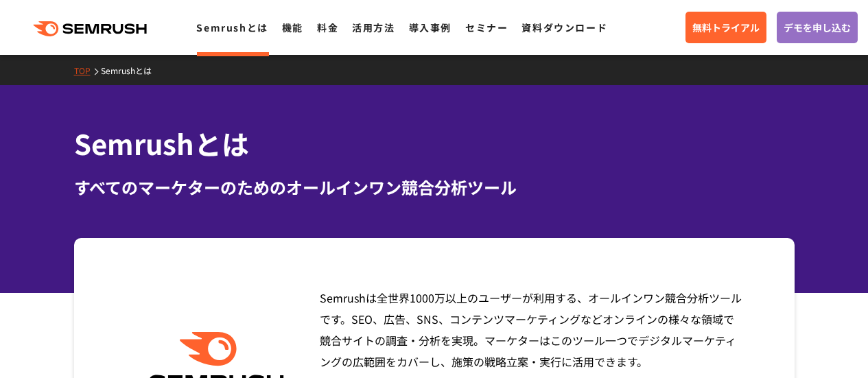  What do you see at coordinates (726, 28) in the screenshot?
I see `span: 無料トライアル` at bounding box center [726, 28].